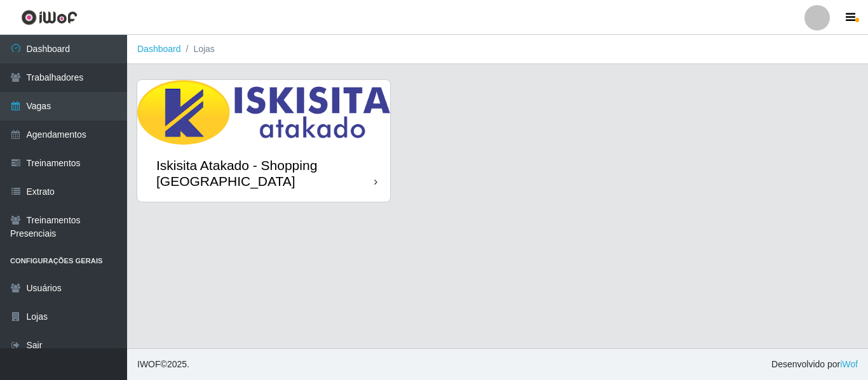 The width and height of the screenshot is (868, 380). Describe the element at coordinates (198, 49) in the screenshot. I see `li: Lojas` at that location.